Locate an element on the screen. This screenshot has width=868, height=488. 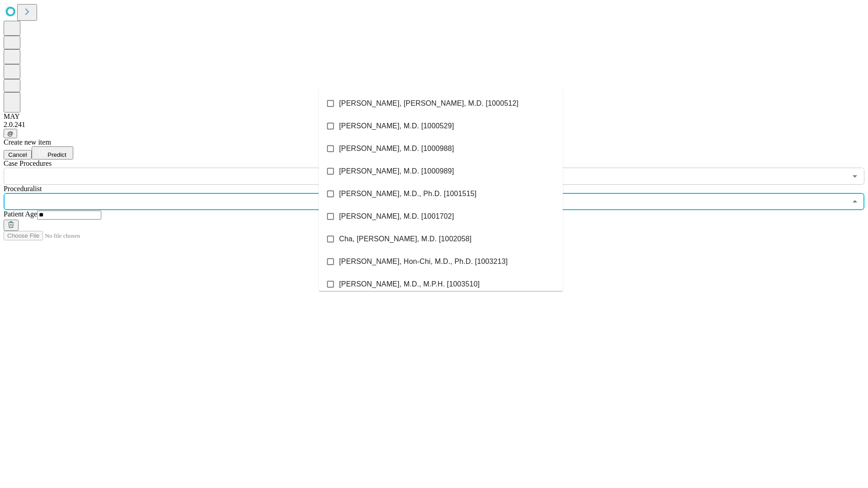
button: Close is located at coordinates (855, 201).